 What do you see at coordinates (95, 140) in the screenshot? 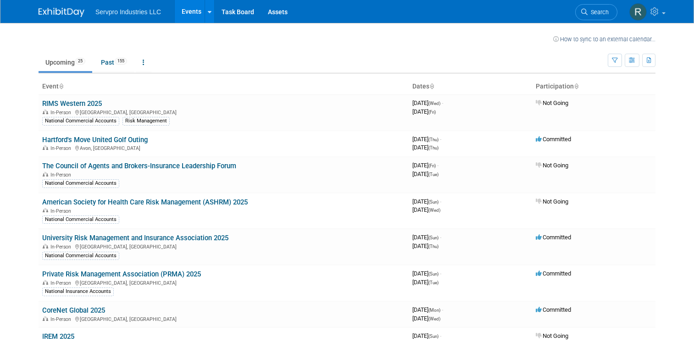
I see `a: Hartford's Move United Golf Outing` at bounding box center [95, 140].